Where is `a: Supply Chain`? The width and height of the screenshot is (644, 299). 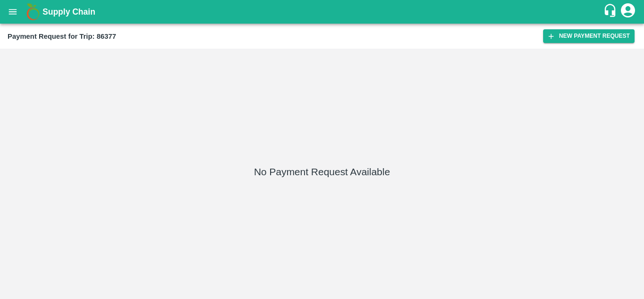
a: Supply Chain is located at coordinates (322, 12).